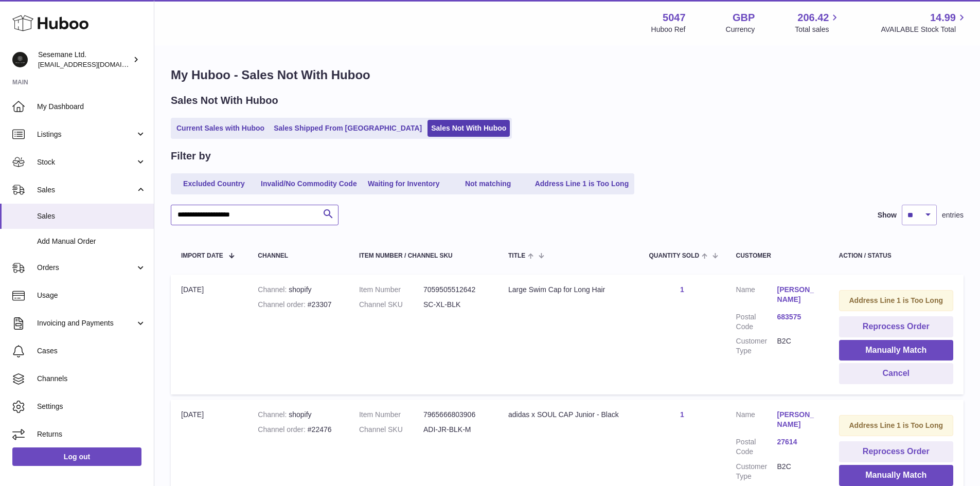 The width and height of the screenshot is (980, 486). I want to click on a: Current Sales with Huboo, so click(220, 129).